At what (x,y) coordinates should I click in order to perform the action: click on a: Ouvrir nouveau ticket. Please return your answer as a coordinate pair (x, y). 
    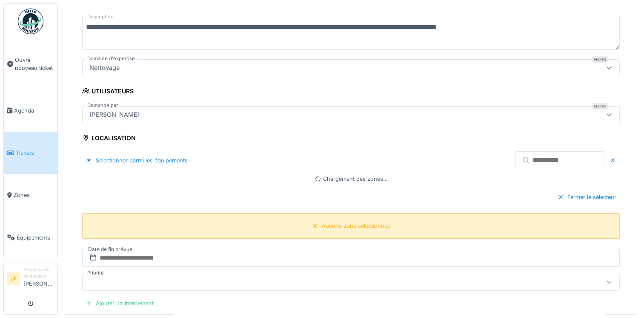
    Looking at the image, I should click on (31, 64).